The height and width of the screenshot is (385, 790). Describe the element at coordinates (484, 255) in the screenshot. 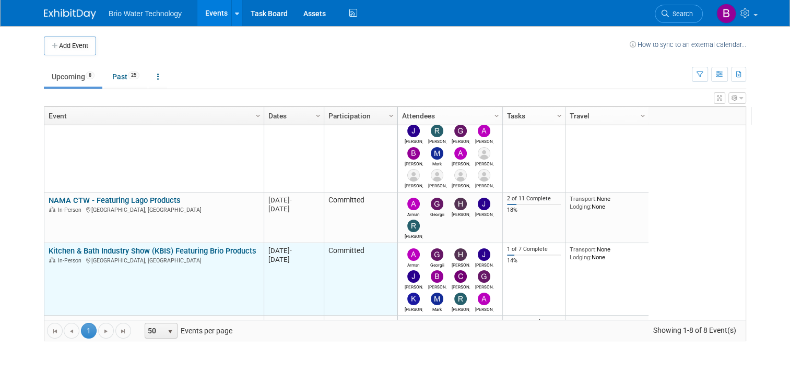

I see `img: James Kang` at that location.